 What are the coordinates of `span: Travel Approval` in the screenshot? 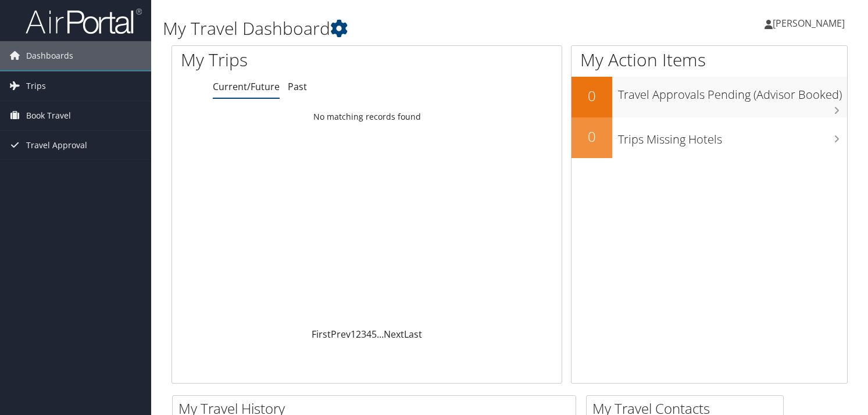 It's located at (56, 145).